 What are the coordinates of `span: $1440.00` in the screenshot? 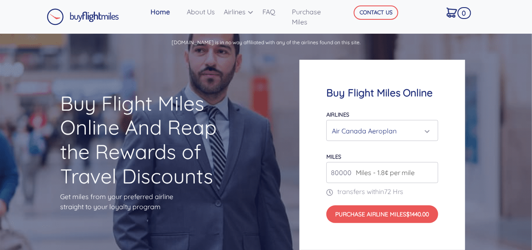 It's located at (418, 214).